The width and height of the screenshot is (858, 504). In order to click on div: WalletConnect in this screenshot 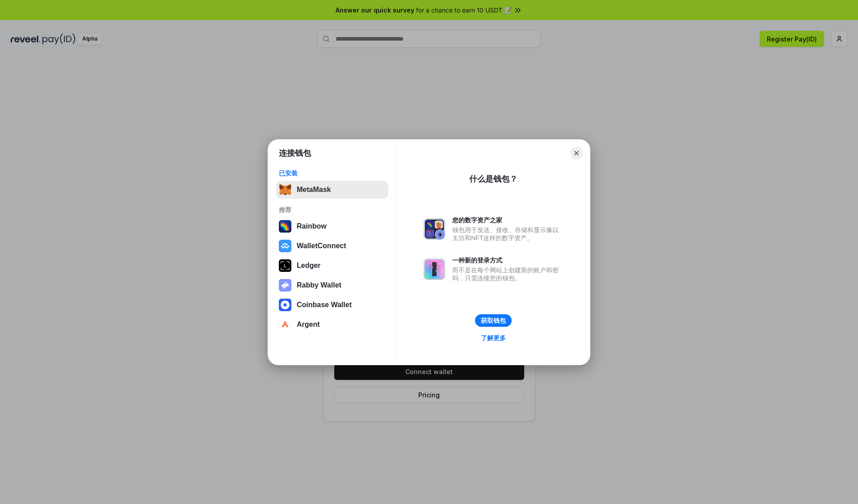, I will do `click(322, 246)`.